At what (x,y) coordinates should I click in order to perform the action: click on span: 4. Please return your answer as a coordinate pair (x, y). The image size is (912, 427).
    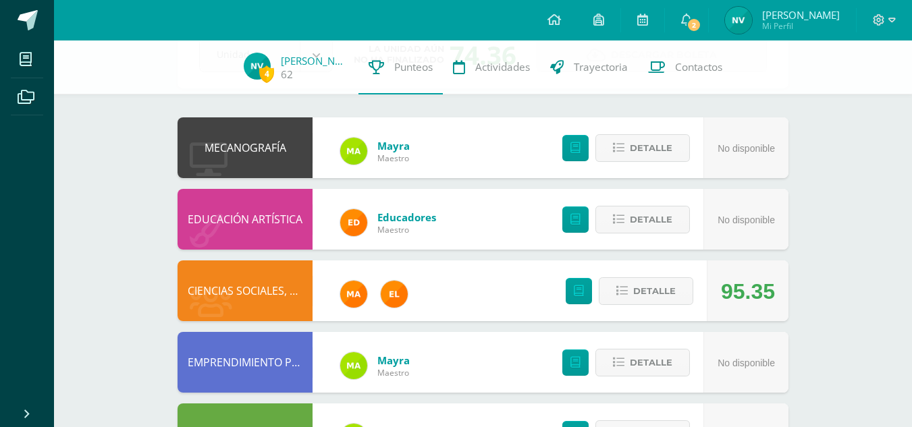
    Looking at the image, I should click on (267, 74).